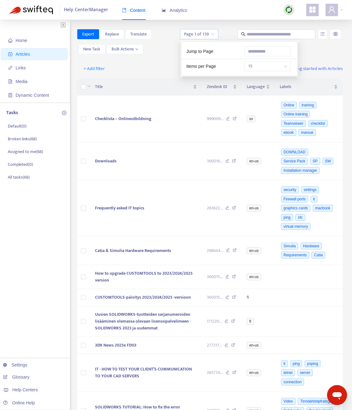 This screenshot has width=352, height=410. I want to click on button: unordered-list, so click(322, 34).